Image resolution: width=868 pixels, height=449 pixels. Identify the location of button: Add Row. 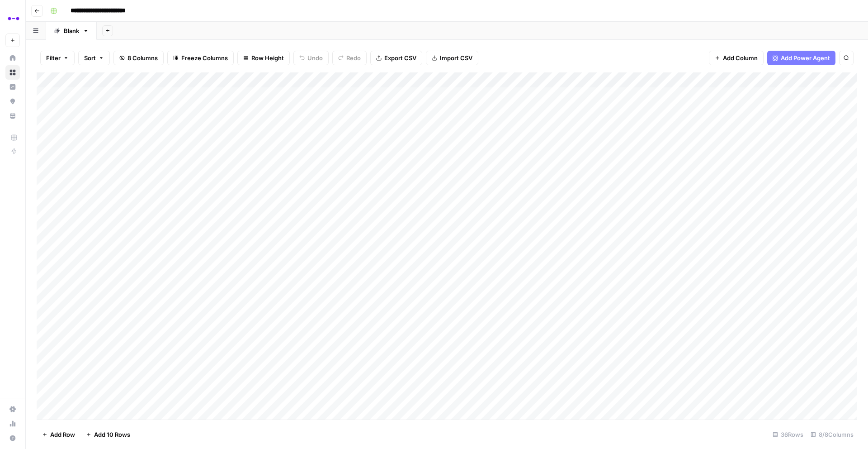
(59, 435).